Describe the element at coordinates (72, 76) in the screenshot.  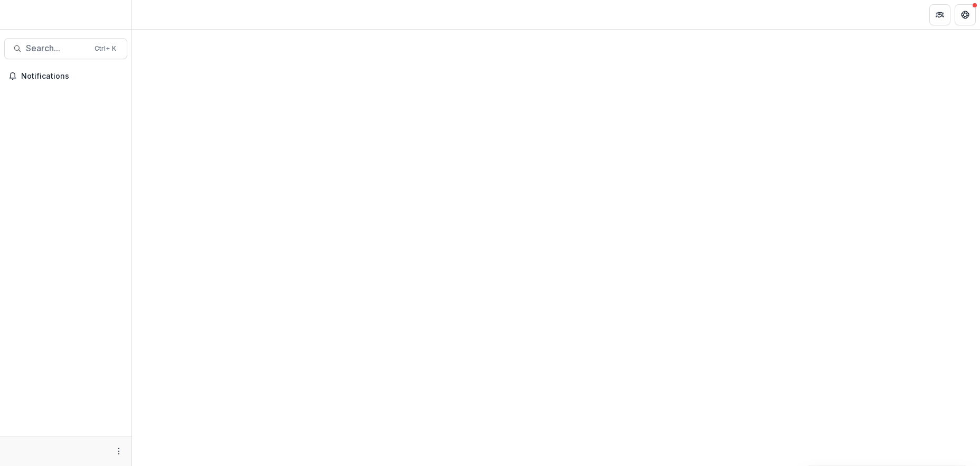
I see `span: Notifications` at that location.